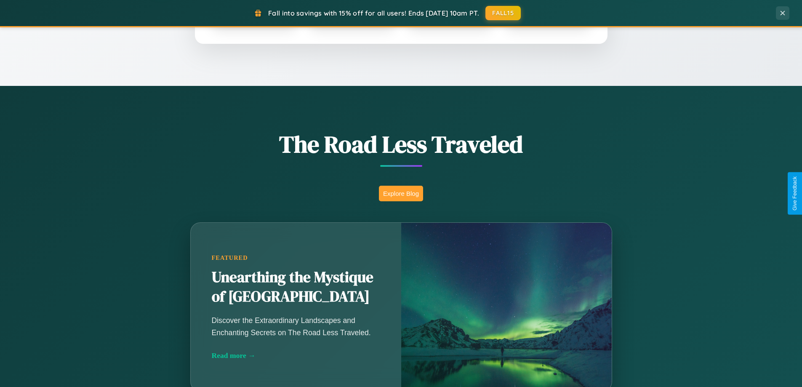  Describe the element at coordinates (296, 356) in the screenshot. I see `div: Read more →` at that location.